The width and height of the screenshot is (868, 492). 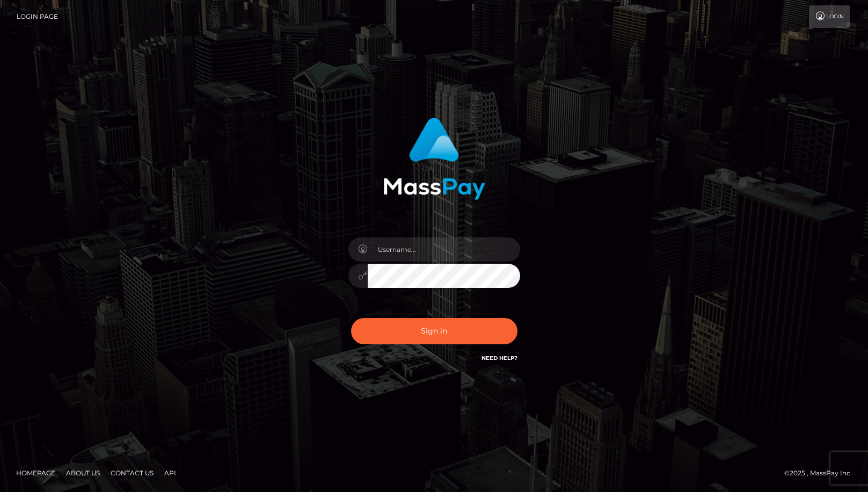 I want to click on input: Username..., so click(x=444, y=249).